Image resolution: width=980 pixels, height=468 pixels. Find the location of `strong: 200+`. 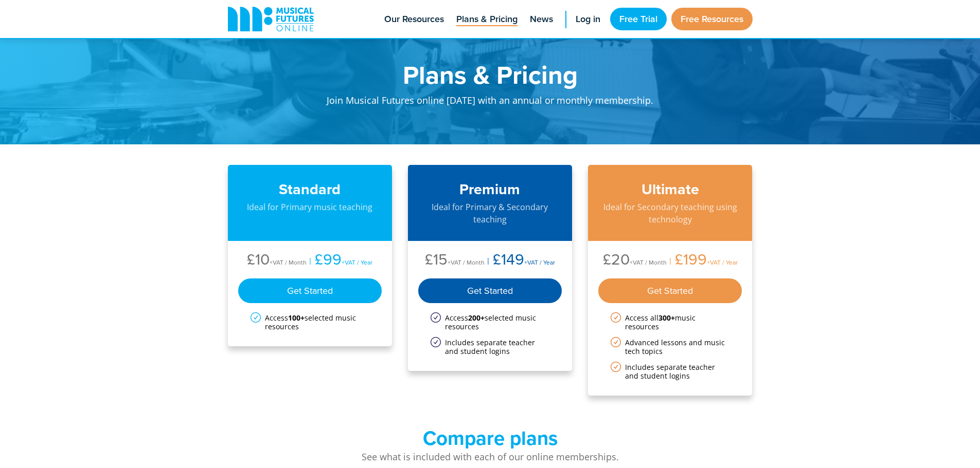

strong: 200+ is located at coordinates (477, 318).